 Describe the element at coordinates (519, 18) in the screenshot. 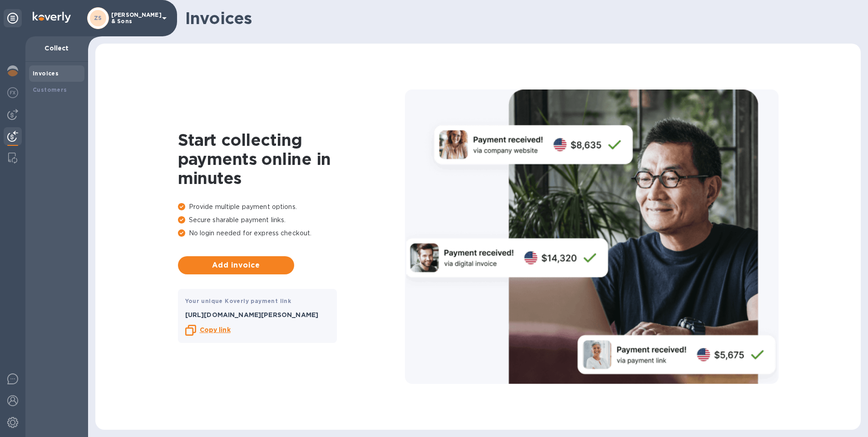

I see `h1: Invoices` at that location.